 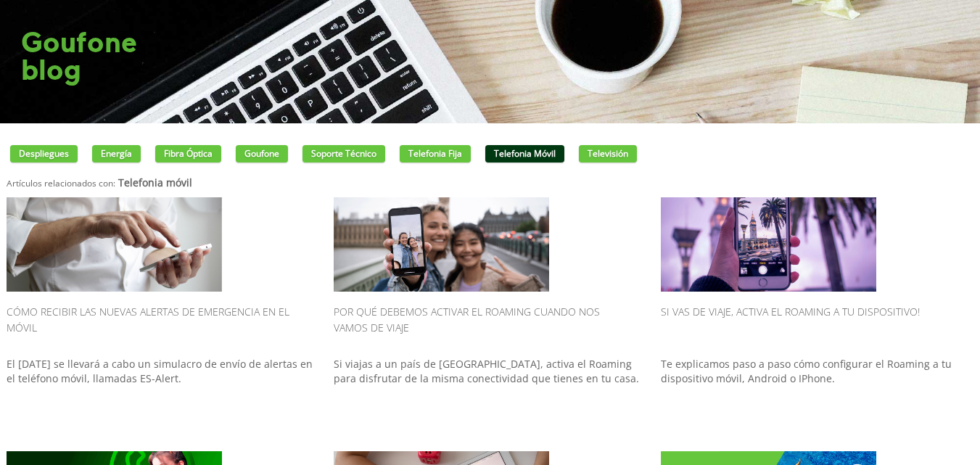 I want to click on a: Soporte técnico, so click(x=344, y=154).